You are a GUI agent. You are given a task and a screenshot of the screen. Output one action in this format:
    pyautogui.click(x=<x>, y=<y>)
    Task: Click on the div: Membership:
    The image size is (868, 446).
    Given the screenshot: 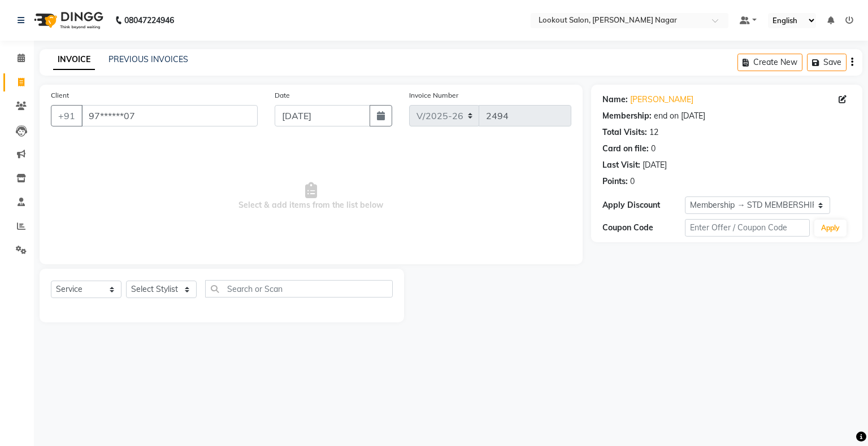 What is the action you would take?
    pyautogui.click(x=627, y=116)
    